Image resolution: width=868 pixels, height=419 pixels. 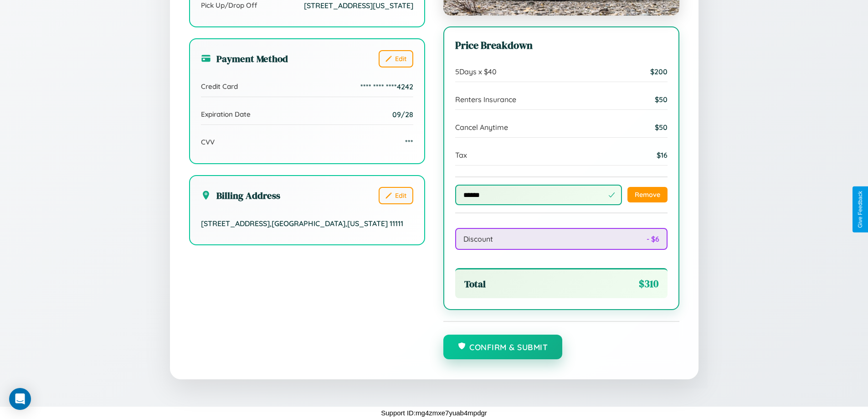 I want to click on span: Credit Card, so click(x=220, y=86).